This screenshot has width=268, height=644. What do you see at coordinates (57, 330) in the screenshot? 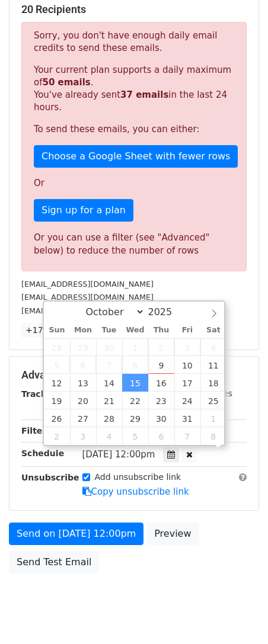
I see `span: Sun` at bounding box center [57, 330].